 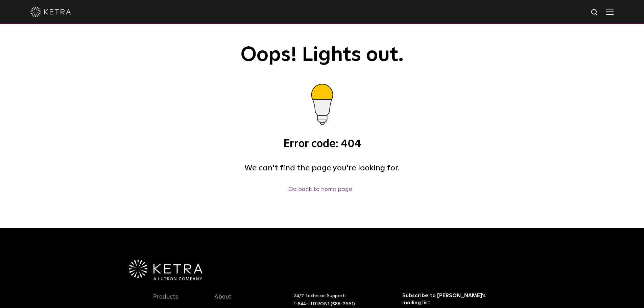 What do you see at coordinates (322, 55) in the screenshot?
I see `h1: Oops! Lights out.` at bounding box center [322, 55].